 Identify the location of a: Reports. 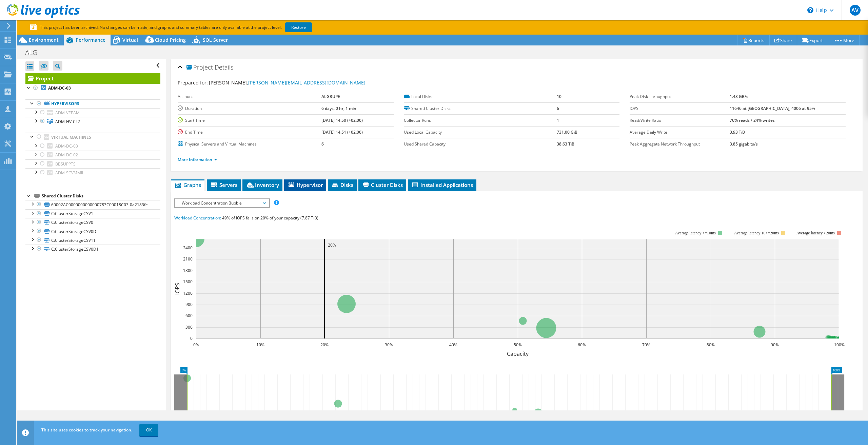
(753, 40).